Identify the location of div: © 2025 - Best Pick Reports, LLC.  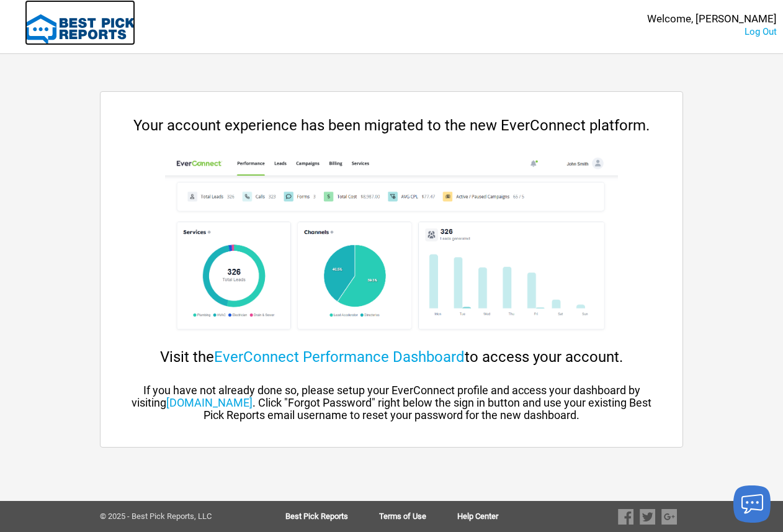
(173, 516).